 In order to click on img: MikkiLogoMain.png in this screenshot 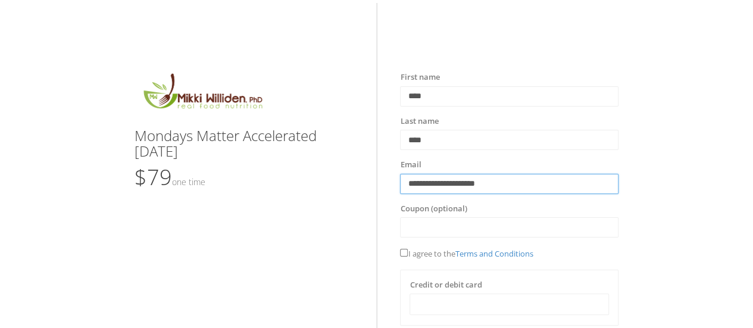, I will do `click(202, 93)`.